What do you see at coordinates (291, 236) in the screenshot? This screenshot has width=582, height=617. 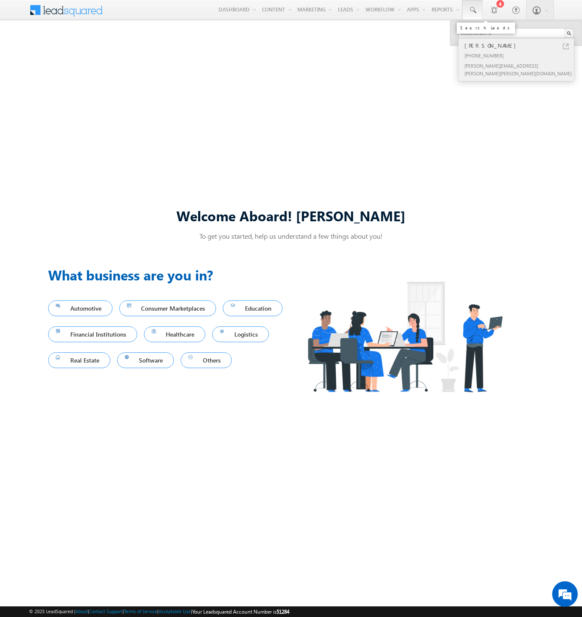 I see `p: To get you started, help us understand a few things about you!` at bounding box center [291, 236].